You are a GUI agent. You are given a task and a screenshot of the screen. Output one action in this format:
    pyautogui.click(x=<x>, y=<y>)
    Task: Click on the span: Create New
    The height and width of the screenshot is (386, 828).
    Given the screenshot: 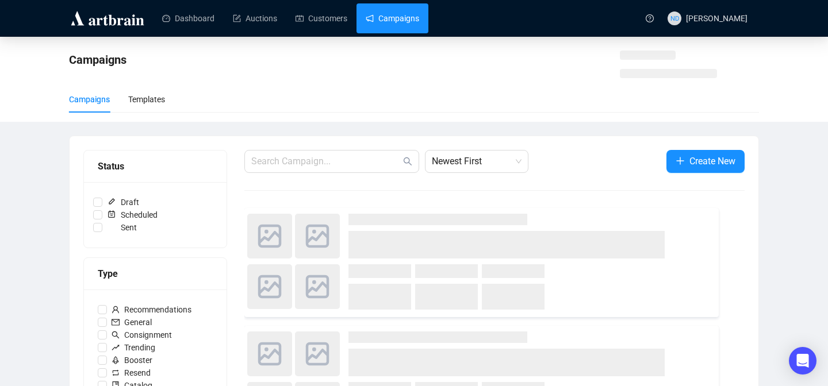 What is the action you would take?
    pyautogui.click(x=712, y=161)
    